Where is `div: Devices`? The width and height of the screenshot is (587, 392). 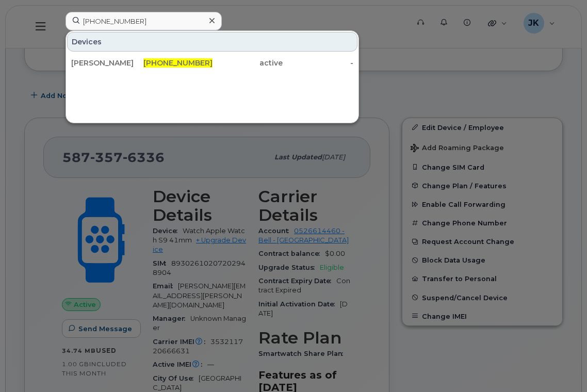 div: Devices is located at coordinates (212, 42).